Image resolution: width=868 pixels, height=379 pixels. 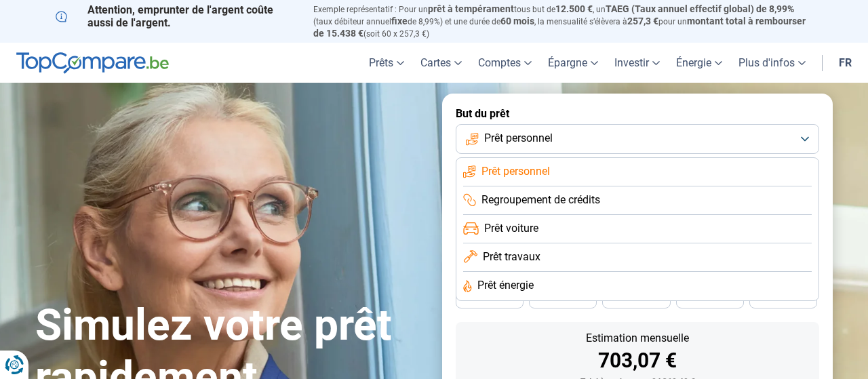 What do you see at coordinates (386, 62) in the screenshot?
I see `a: Prêts` at bounding box center [386, 62].